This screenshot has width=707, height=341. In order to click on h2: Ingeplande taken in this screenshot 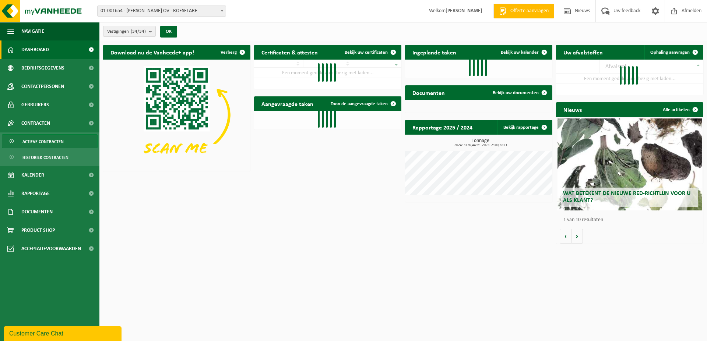, I will do `click(434, 52)`.